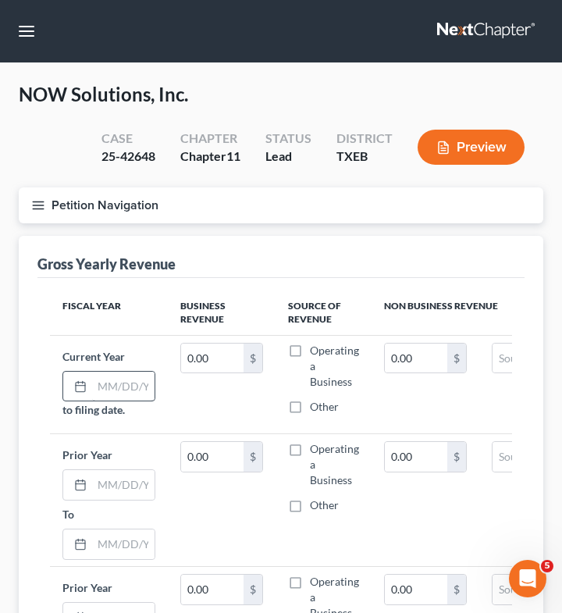 Image resolution: width=562 pixels, height=613 pixels. Describe the element at coordinates (103, 94) in the screenshot. I see `span: NOW Solutions, Inc.` at that location.